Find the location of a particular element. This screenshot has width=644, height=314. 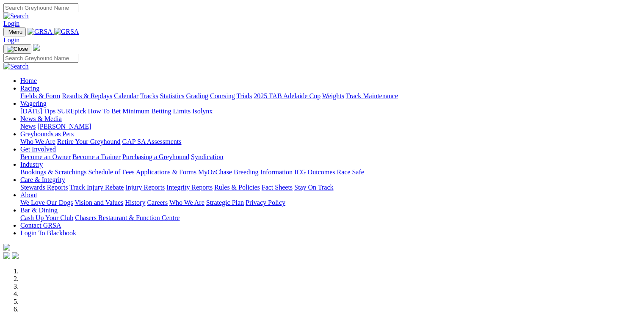

a: Statistics is located at coordinates (172, 96).